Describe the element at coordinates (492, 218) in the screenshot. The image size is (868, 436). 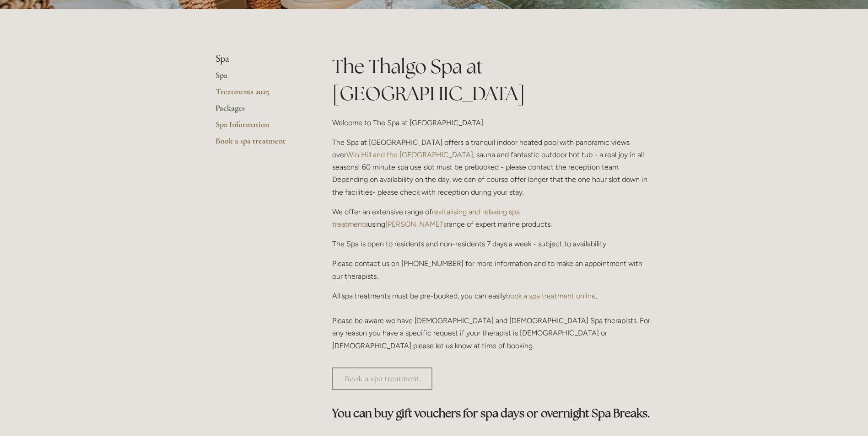
I see `p: We offer an extensive range of using range of expert marine products.` at that location.